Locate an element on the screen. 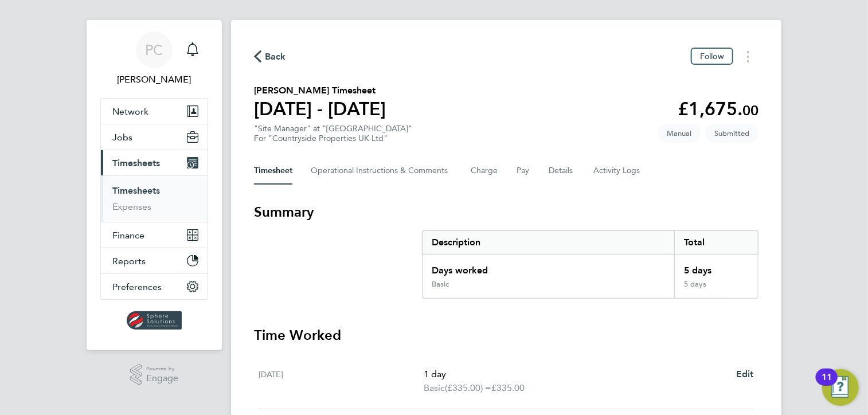 The image size is (868, 415). span: Jobs is located at coordinates (122, 137).